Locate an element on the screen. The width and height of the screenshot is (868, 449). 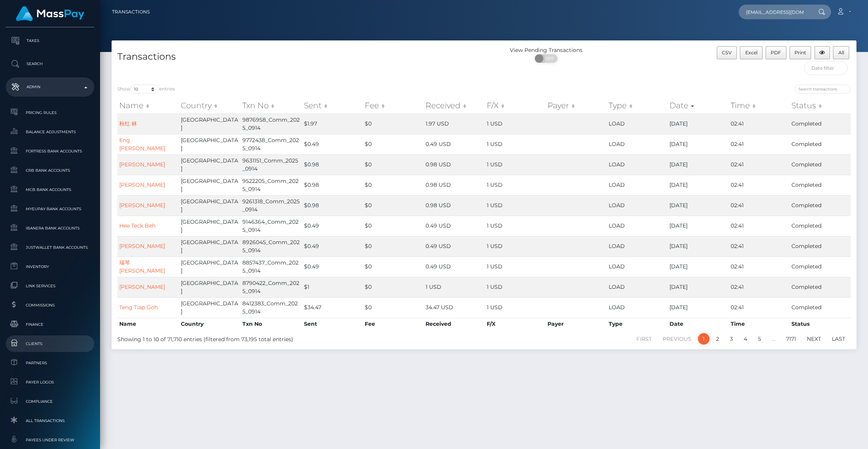
a: 秋红 林 is located at coordinates (128, 124).